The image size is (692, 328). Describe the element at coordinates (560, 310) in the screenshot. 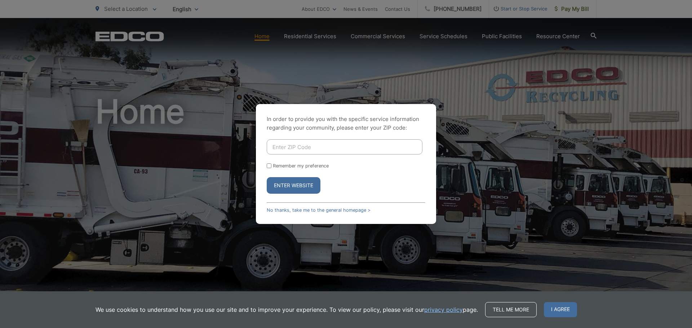

I see `span: I agree` at that location.